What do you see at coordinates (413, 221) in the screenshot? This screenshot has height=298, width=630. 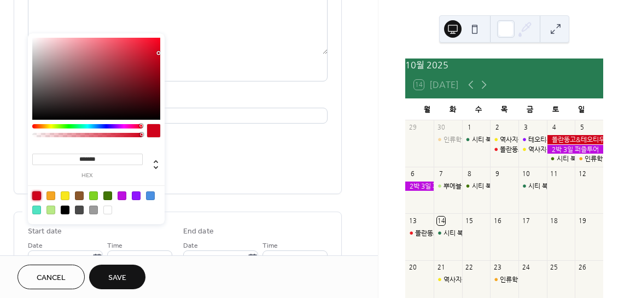 I see `div: 13` at bounding box center [413, 221].